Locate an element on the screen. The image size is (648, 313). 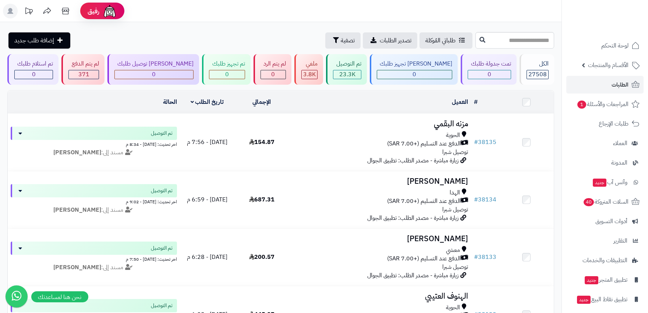
span: الأقسام والمنتجات is located at coordinates (608, 65).